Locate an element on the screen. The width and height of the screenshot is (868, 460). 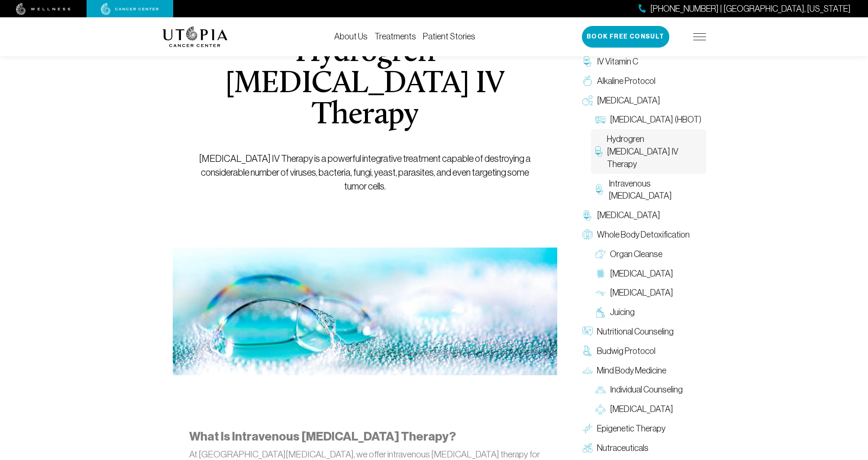
span: Budwig Protocol is located at coordinates (627, 351).